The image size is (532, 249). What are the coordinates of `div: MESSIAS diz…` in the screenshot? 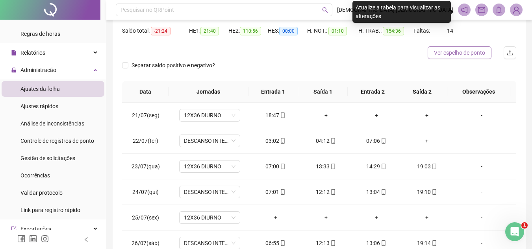 It's located at (79, 67).